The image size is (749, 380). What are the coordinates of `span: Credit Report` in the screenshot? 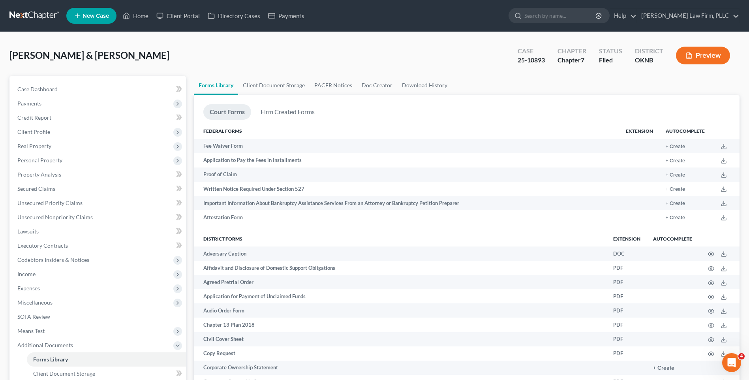 It's located at (34, 117).